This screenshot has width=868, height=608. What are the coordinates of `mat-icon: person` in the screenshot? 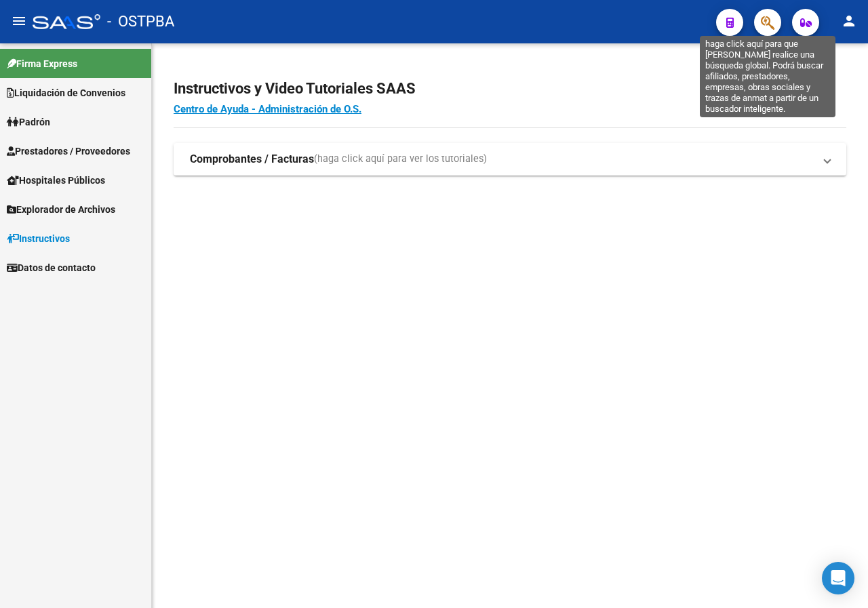 It's located at (848, 21).